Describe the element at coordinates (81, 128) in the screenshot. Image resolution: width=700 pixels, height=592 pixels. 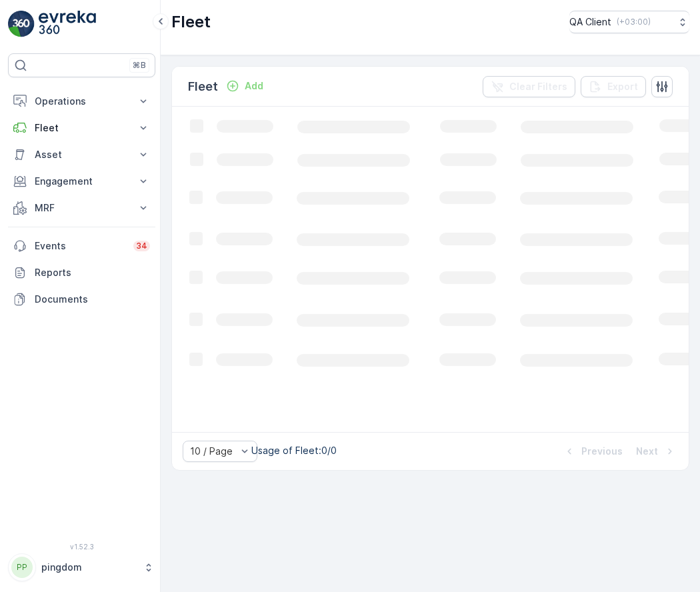
I see `button: Fleet` at that location.